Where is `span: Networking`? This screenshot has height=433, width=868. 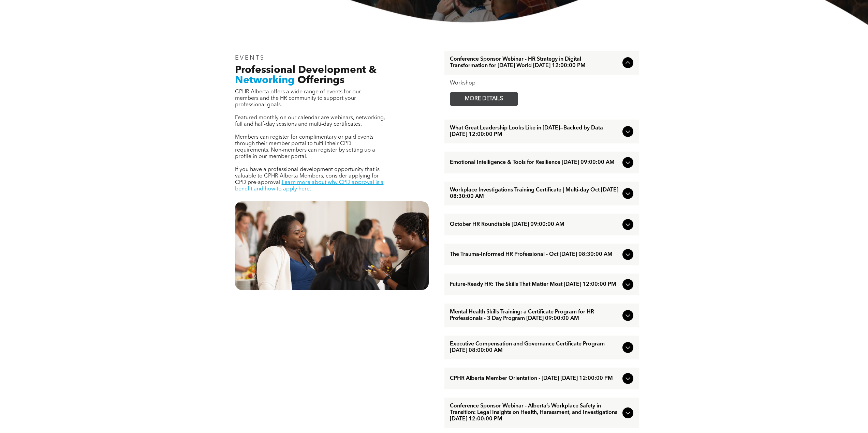
span: Networking is located at coordinates (265, 81).